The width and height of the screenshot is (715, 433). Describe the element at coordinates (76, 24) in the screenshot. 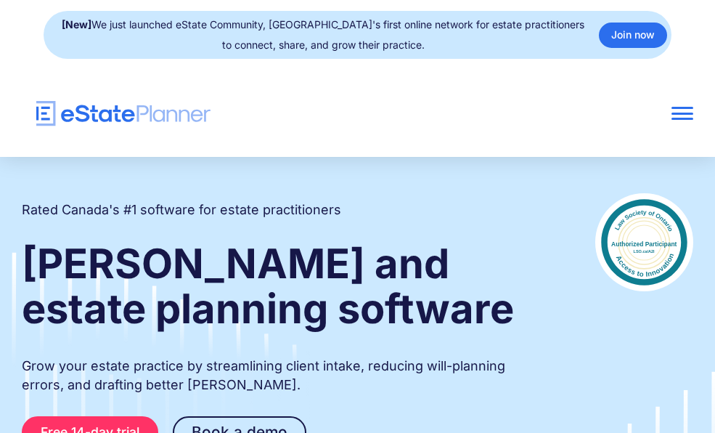

I see `strong: [New]` at that location.